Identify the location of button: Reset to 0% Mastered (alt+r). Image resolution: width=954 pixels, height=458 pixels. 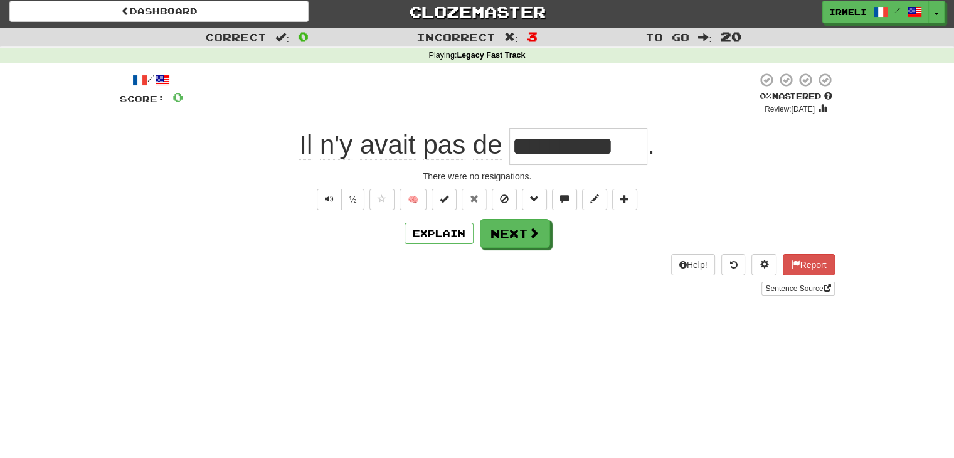
(474, 199).